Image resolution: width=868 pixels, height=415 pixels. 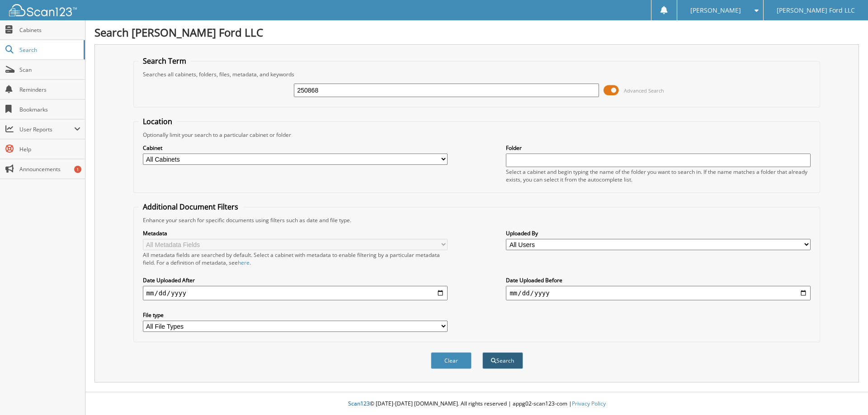 I want to click on label: Uploaded By, so click(x=658, y=233).